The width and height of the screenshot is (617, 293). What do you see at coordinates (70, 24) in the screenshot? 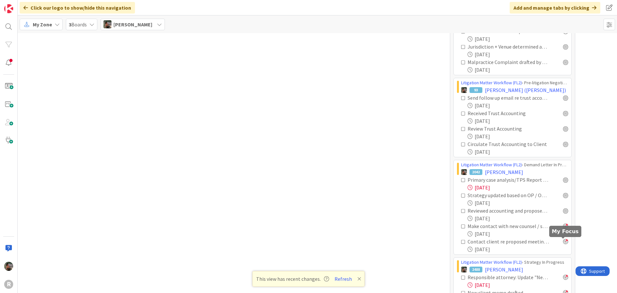
I see `b: 3` at bounding box center [70, 24].